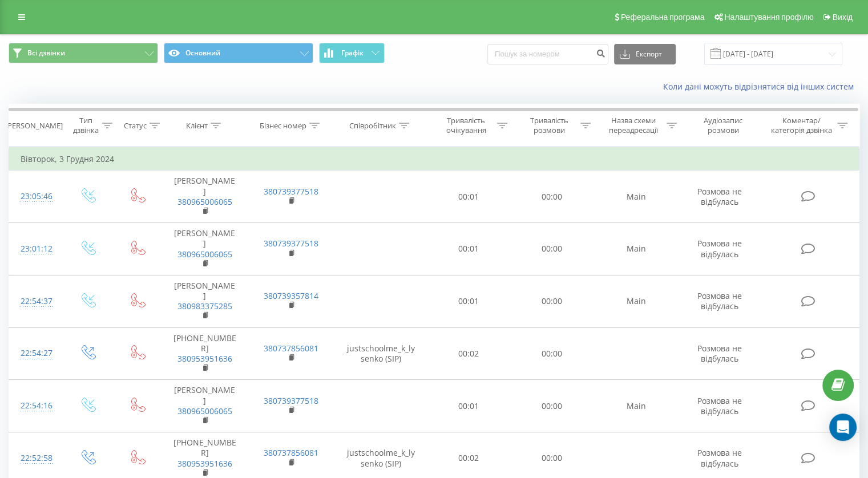 The height and width of the screenshot is (478, 868). I want to click on span: Вихід, so click(843, 17).